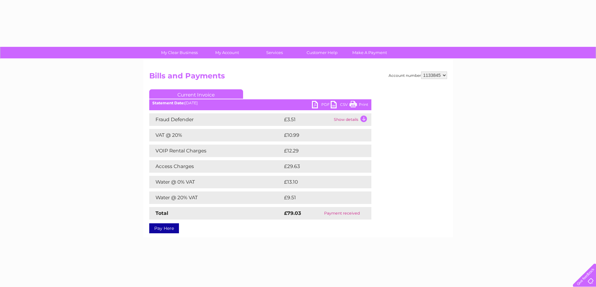 The image size is (596, 287). What do you see at coordinates (320, 182) in the screenshot?
I see `td: £13.10` at bounding box center [320, 182].